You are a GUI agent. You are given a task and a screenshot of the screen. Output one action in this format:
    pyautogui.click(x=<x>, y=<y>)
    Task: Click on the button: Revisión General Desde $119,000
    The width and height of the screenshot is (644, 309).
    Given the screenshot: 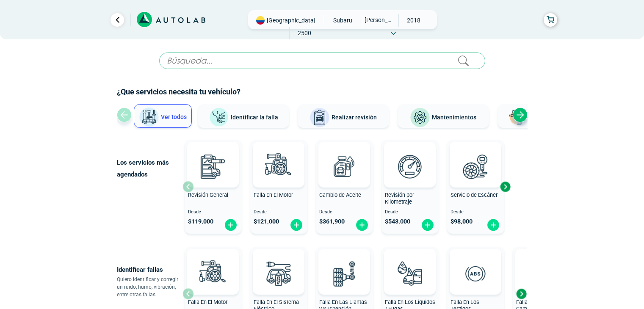 What is the action you would take?
    pyautogui.click(x=213, y=186)
    